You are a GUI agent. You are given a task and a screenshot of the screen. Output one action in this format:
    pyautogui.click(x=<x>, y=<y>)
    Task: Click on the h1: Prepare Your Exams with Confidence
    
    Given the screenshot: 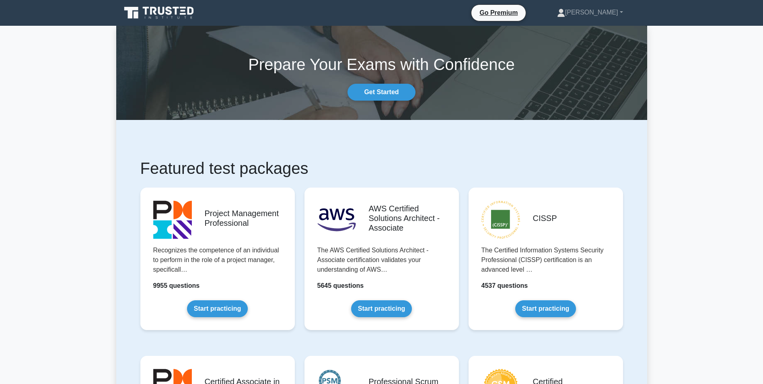 What is the action you would take?
    pyautogui.click(x=382, y=64)
    